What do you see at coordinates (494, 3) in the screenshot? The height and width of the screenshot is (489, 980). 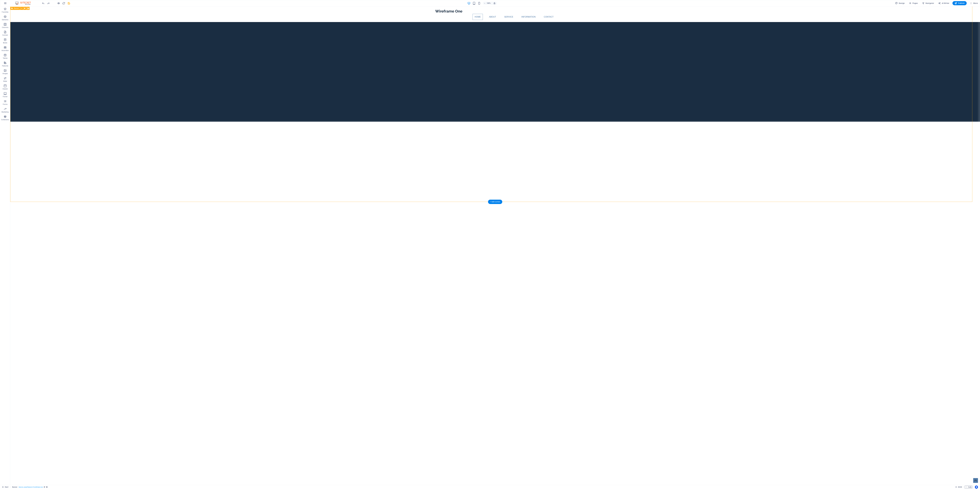 I see `i: On resize automatically adjust zoom level to fit chosen device.` at bounding box center [494, 3].